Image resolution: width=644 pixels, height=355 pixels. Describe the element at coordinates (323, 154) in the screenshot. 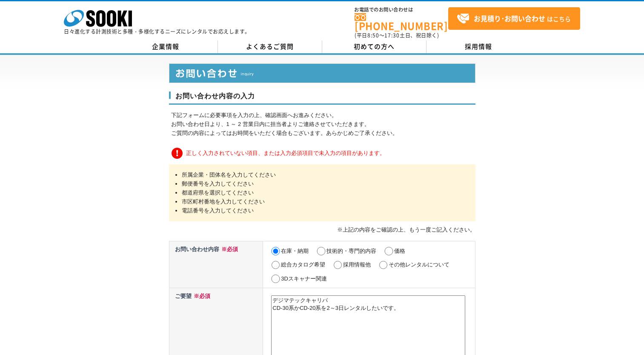

I see `p: 正しく入力されていない項目、または入力必須項目で未入力の項目があります。` at that location.